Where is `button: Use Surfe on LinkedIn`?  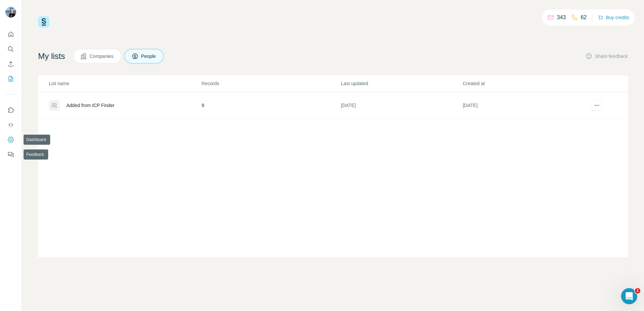
button: Use Surfe on LinkedIn is located at coordinates (11, 110).